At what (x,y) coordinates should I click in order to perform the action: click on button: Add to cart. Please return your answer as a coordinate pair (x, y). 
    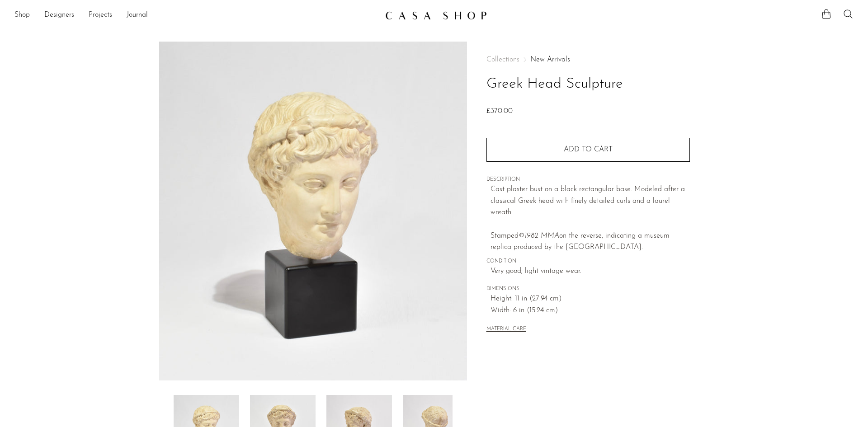
    Looking at the image, I should click on (588, 149).